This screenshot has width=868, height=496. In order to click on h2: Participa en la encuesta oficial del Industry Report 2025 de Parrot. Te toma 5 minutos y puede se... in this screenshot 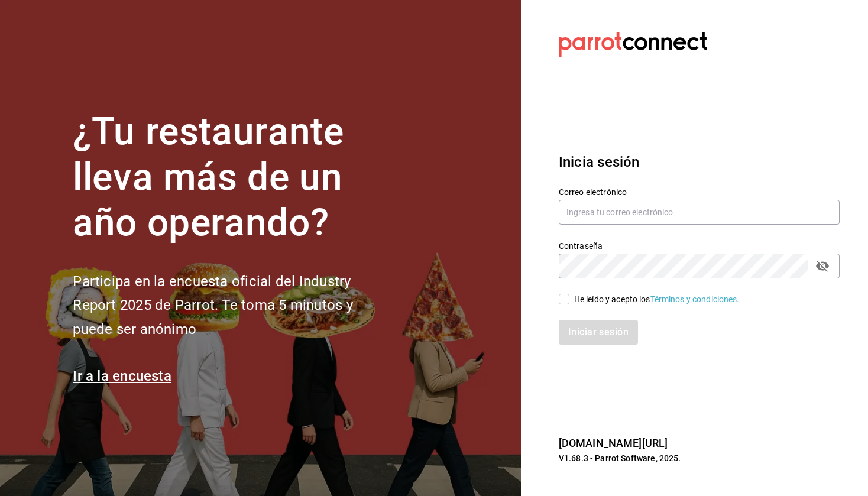, I will do `click(232, 305)`.